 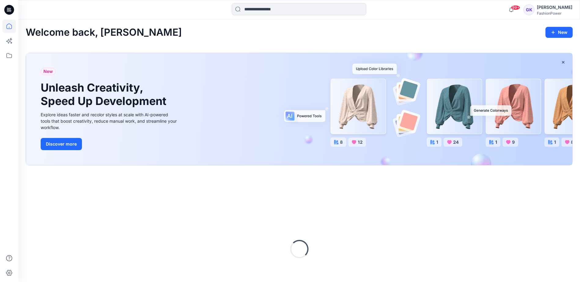 I want to click on button: Discover more, so click(x=61, y=144).